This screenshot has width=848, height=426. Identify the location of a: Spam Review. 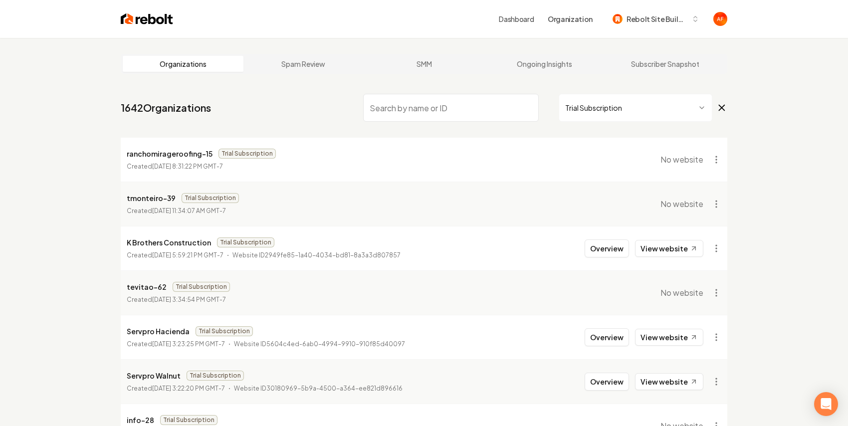
(304, 64).